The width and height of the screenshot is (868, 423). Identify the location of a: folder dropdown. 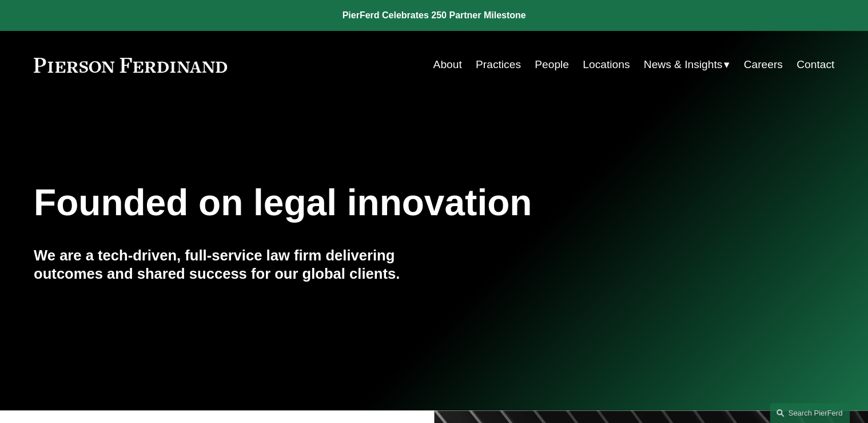
(686, 65).